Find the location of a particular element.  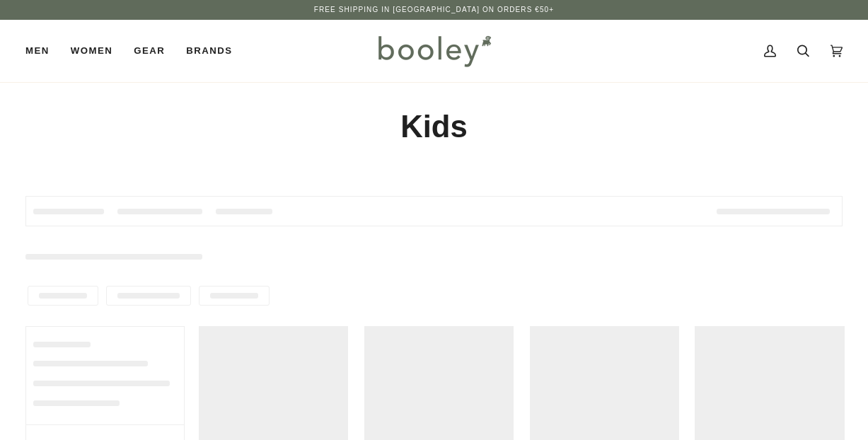

h1: Kids is located at coordinates (434, 126).